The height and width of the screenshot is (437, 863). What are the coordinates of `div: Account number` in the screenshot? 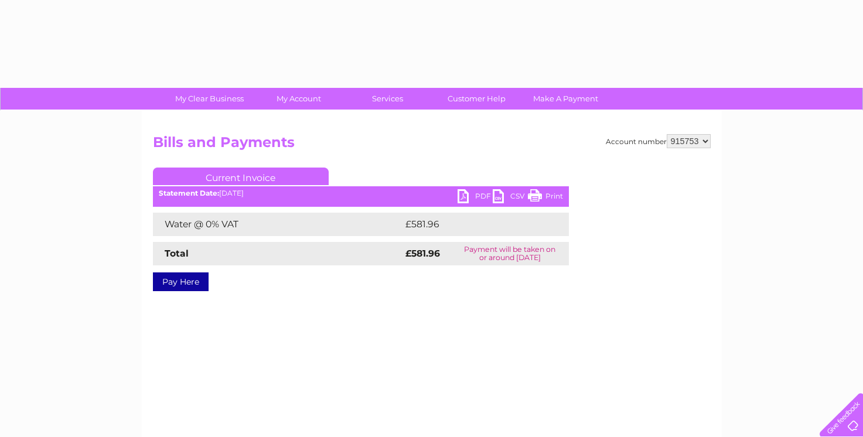 It's located at (658, 141).